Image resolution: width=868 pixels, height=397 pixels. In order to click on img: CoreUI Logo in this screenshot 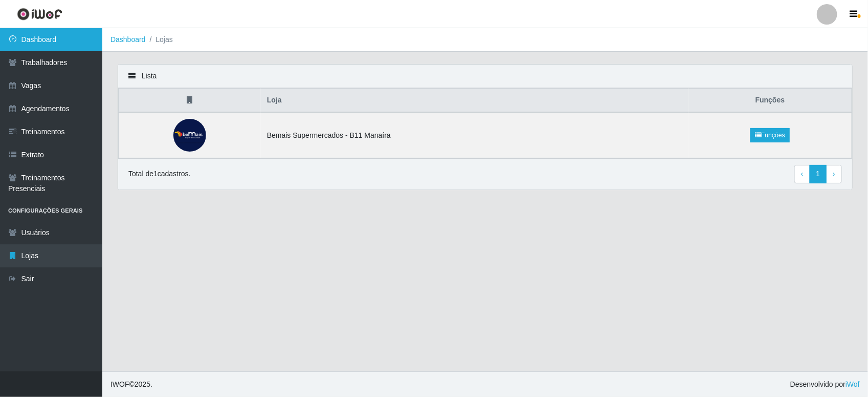, I will do `click(39, 14)`.